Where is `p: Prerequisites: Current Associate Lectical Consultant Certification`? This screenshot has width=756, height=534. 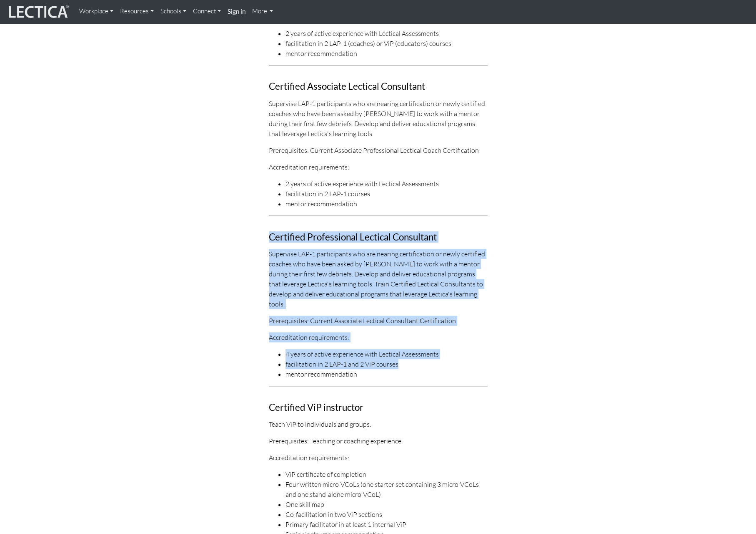
p: Prerequisites: Current Associate Lectical Consultant Certification is located at coordinates (378, 320).